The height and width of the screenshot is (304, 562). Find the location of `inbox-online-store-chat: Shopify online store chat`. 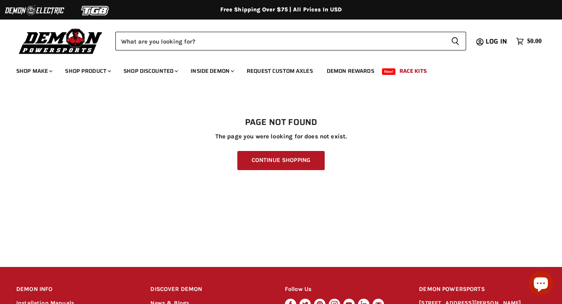

inbox-online-store-chat: Shopify online store chat is located at coordinates (541, 284).